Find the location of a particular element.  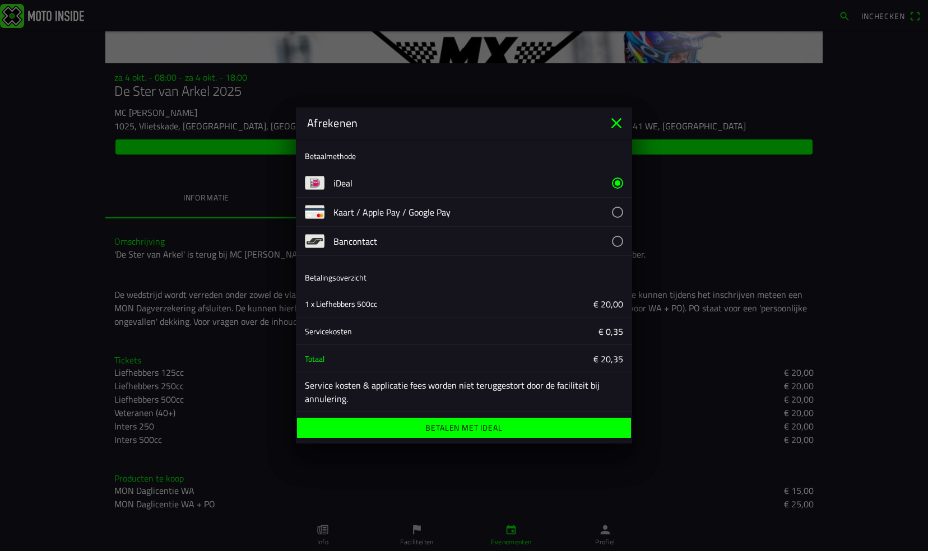

img: payment-card.png is located at coordinates (314, 212).